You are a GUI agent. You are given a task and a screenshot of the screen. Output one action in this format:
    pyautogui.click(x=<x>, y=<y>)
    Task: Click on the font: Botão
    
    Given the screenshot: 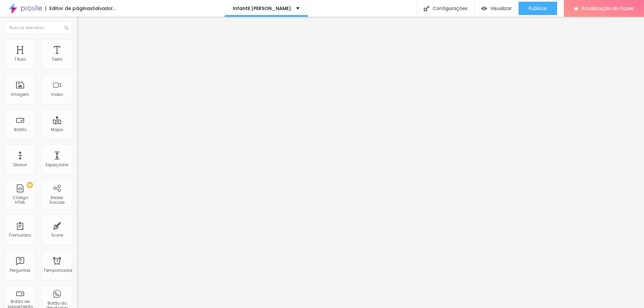 What is the action you would take?
    pyautogui.click(x=20, y=129)
    